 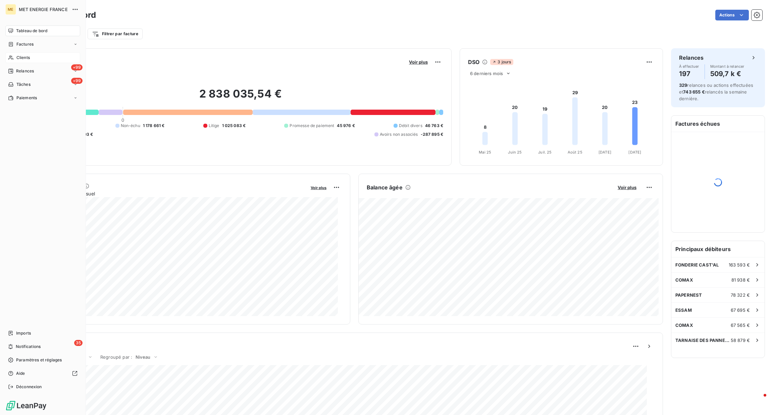 I want to click on h6: Factures échues, so click(x=718, y=124).